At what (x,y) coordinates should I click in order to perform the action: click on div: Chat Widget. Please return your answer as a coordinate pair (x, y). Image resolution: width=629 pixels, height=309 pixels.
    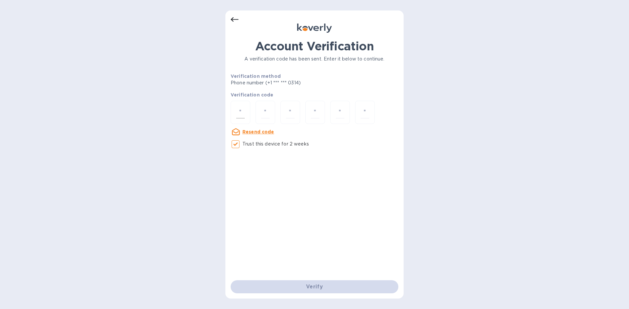
    Looking at the image, I should click on (555, 178).